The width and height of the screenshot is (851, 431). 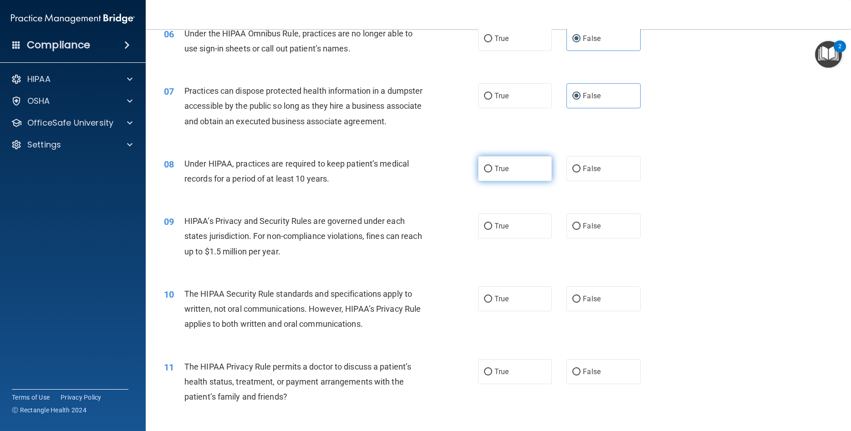 What do you see at coordinates (169, 164) in the screenshot?
I see `span: 08` at bounding box center [169, 164].